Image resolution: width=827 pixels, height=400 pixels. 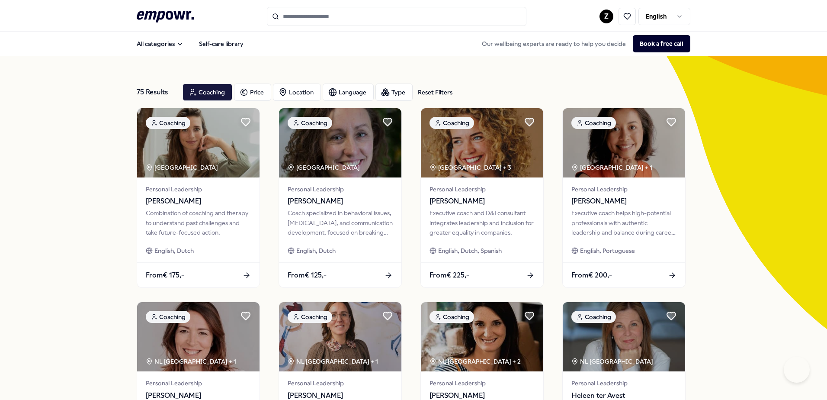 What do you see at coordinates (606, 16) in the screenshot?
I see `button: Z` at bounding box center [606, 16].